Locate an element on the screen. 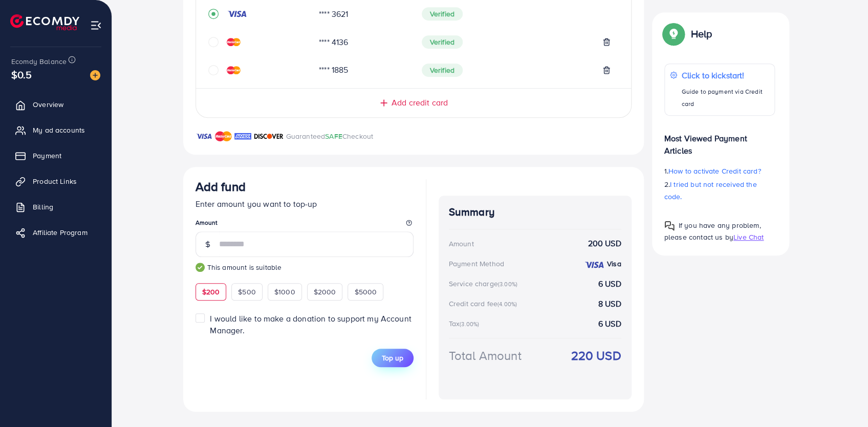  button: Top up is located at coordinates (393, 358).